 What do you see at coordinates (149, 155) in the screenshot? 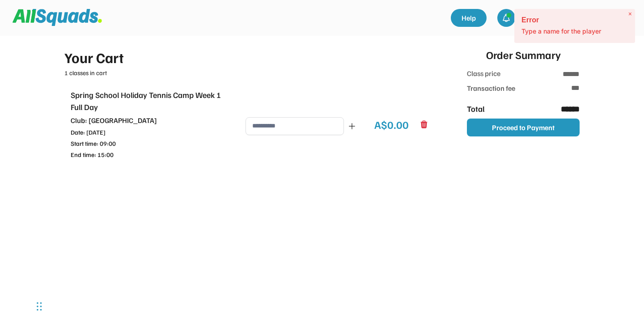
I see `div: End time: 15:00` at bounding box center [149, 155].